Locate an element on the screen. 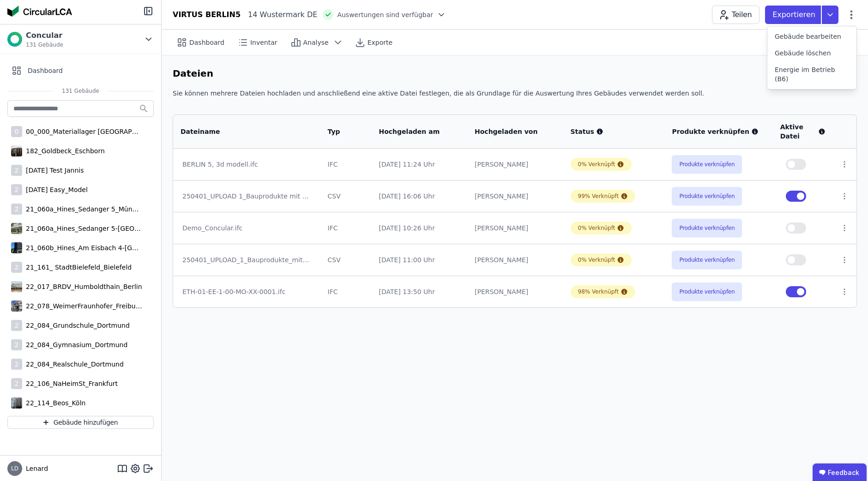 This screenshot has width=868, height=481. img: 21_060b_Hines_Am Eisbach 4-München is located at coordinates (17, 248).